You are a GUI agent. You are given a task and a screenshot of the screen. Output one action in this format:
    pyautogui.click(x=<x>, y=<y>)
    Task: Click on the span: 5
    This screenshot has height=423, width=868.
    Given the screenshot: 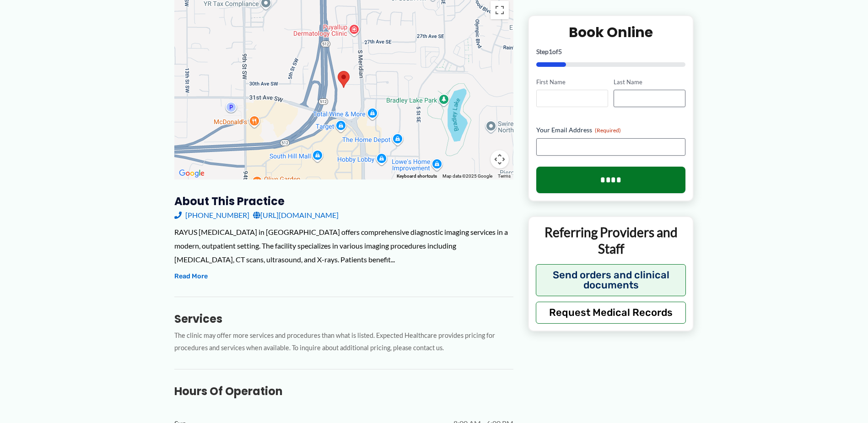 What is the action you would take?
    pyautogui.click(x=560, y=51)
    